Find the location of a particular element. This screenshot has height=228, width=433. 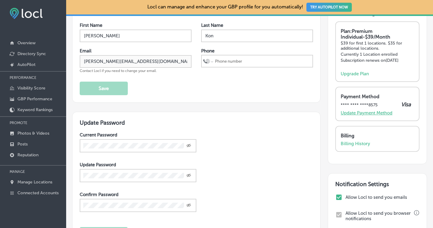

p: Currently 1 Location enrolled is located at coordinates (377, 54).